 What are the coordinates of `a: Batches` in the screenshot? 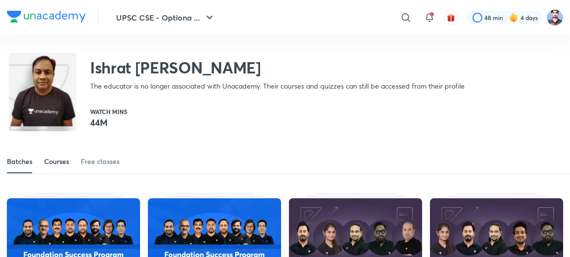 It's located at (20, 162).